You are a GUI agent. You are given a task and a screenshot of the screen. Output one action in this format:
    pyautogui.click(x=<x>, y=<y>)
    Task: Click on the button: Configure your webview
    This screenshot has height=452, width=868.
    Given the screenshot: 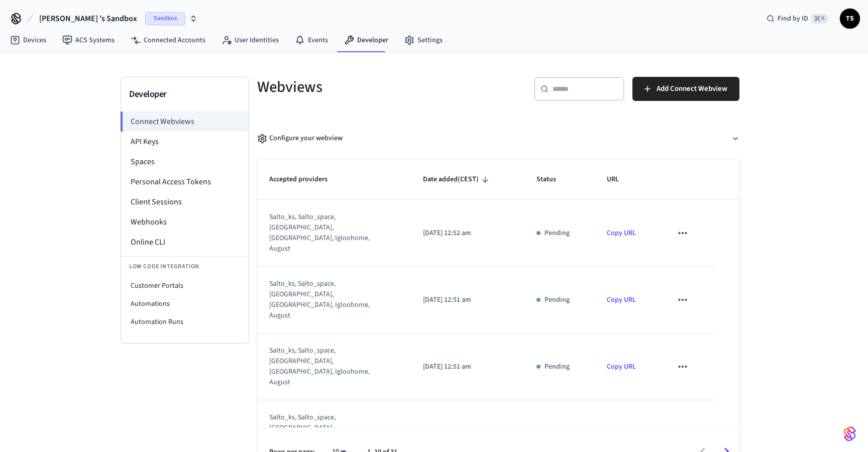 What is the action you would take?
    pyautogui.click(x=499, y=138)
    